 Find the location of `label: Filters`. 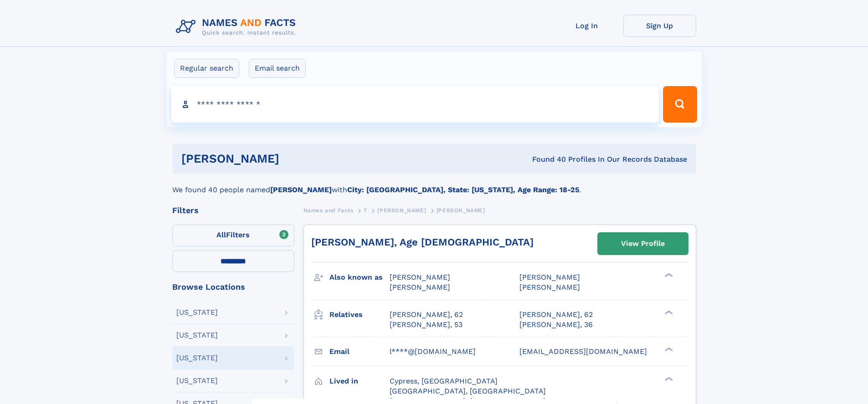

label: Filters is located at coordinates (233, 236).